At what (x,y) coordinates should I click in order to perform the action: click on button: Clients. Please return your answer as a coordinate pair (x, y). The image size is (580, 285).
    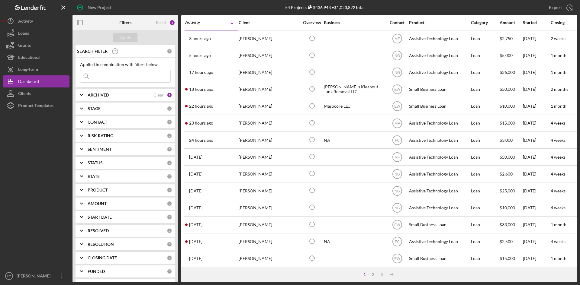
    Looking at the image, I should click on (36, 94).